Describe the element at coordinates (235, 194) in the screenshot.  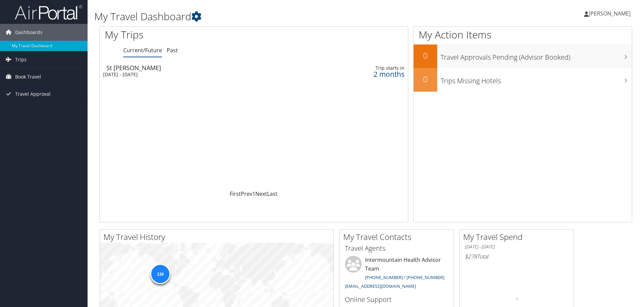
I see `a: First` at that location.